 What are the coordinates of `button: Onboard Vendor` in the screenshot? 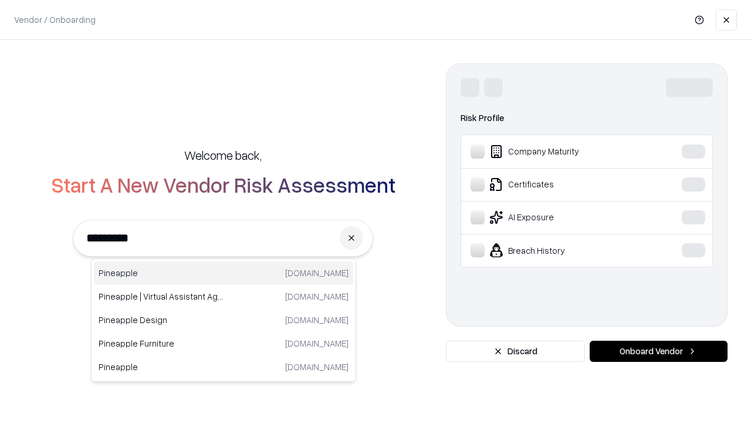 It's located at (659, 351).